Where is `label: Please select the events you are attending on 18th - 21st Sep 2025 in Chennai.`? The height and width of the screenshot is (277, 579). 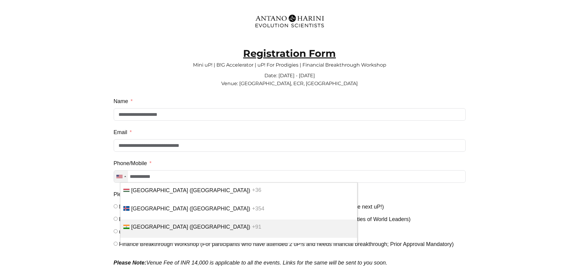 label: Please select the events you are attending on 18th - 21st Sep 2025 in Chennai. is located at coordinates (222, 194).